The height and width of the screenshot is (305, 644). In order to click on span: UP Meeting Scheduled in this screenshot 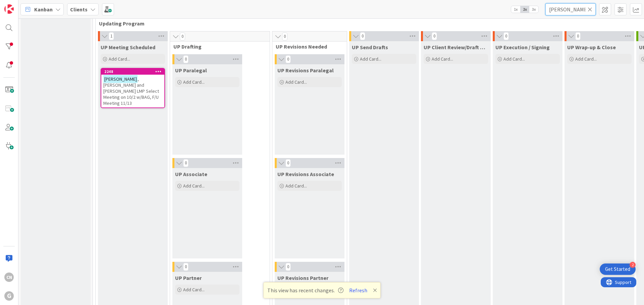, I will do `click(128, 47)`.